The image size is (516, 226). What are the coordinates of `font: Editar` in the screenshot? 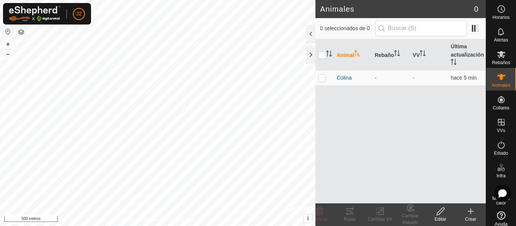 It's located at (440, 220).